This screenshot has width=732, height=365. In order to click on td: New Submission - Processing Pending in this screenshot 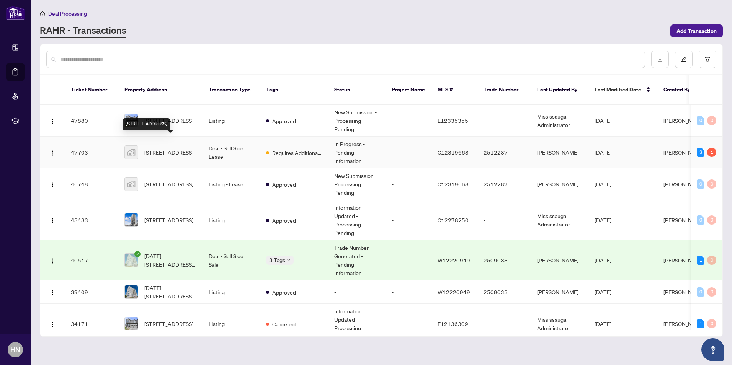, I will do `click(357, 121)`.